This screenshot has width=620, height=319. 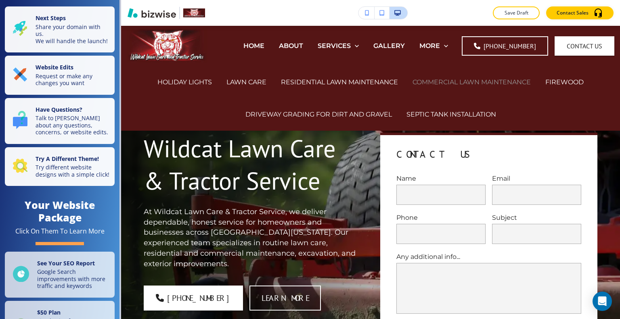 What do you see at coordinates (50, 18) in the screenshot?
I see `strong: Next Steps` at bounding box center [50, 18].